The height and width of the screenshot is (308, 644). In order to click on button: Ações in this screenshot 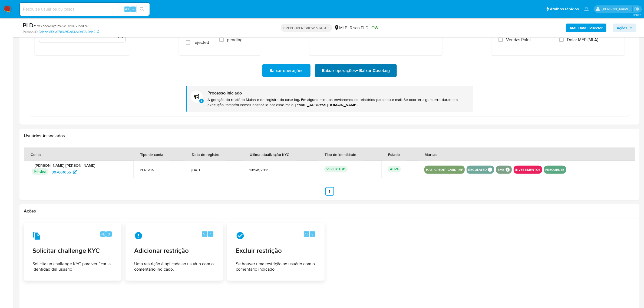, I will do `click(625, 28)`.